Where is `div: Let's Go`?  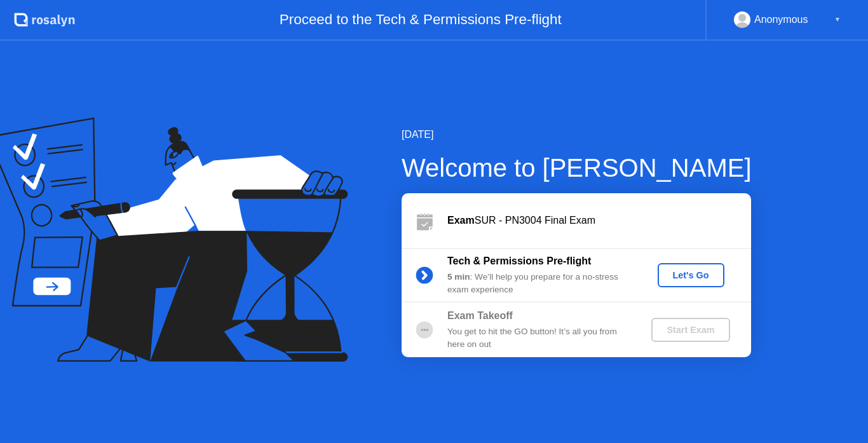
div: Let's Go is located at coordinates (690, 275).